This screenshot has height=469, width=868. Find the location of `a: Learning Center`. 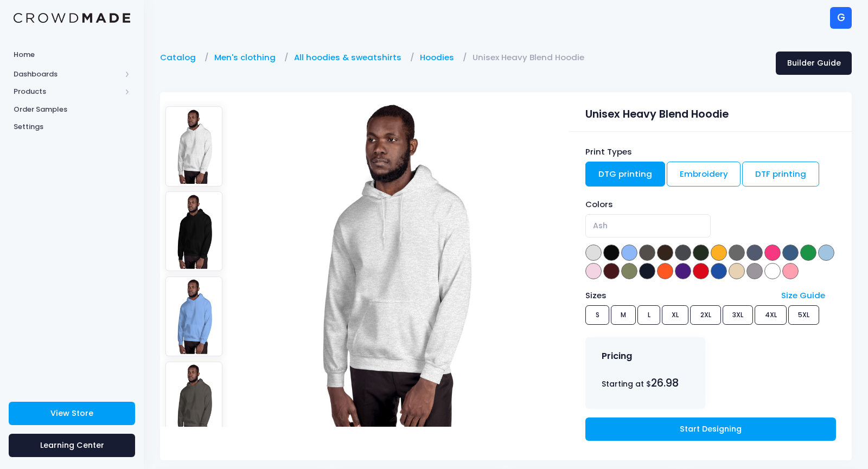

a: Learning Center is located at coordinates (72, 445).